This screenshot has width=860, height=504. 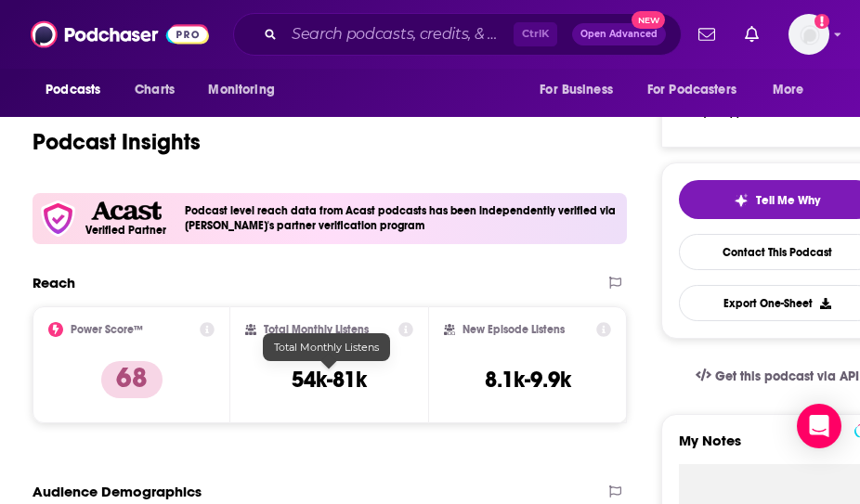 What do you see at coordinates (58, 218) in the screenshot?
I see `img: verfied icon` at bounding box center [58, 218].